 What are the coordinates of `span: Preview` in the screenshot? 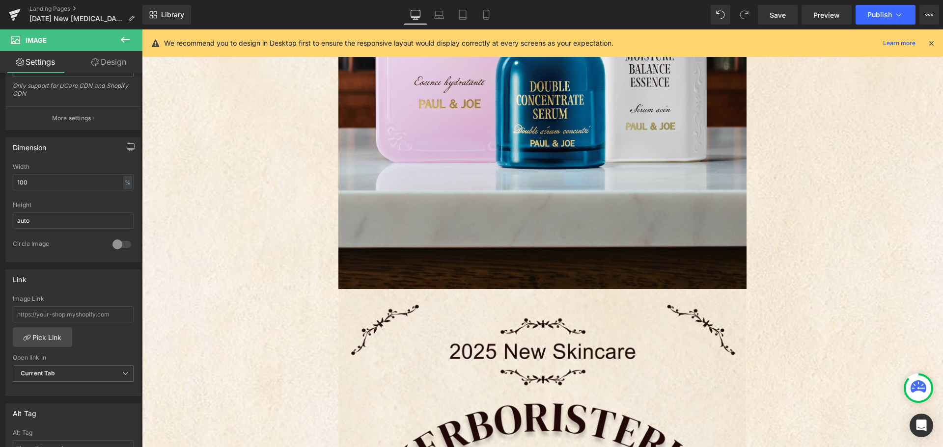 It's located at (826, 15).